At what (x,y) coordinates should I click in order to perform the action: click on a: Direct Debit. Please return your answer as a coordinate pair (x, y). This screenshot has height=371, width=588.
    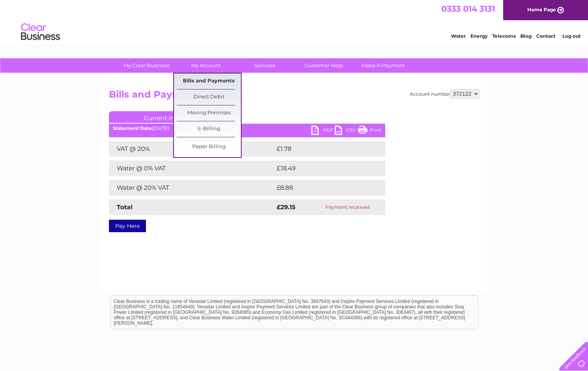
    Looking at the image, I should click on (209, 98).